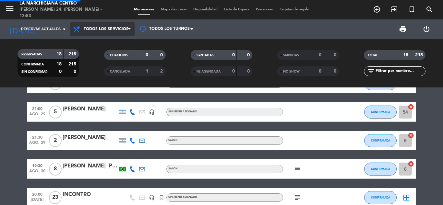  I want to click on i: filter_list, so click(371, 71).